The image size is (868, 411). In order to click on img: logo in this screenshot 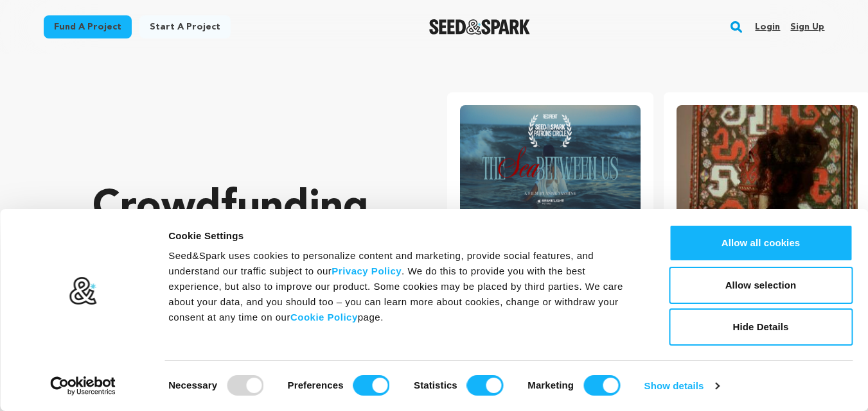, I will do `click(83, 292)`.